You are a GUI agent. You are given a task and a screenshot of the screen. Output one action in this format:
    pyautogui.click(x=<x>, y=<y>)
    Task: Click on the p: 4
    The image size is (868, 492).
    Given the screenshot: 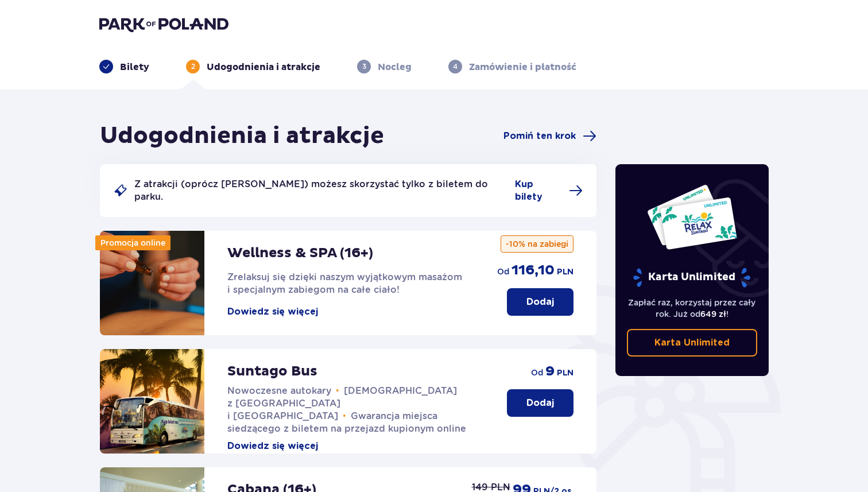 What is the action you would take?
    pyautogui.click(x=455, y=67)
    